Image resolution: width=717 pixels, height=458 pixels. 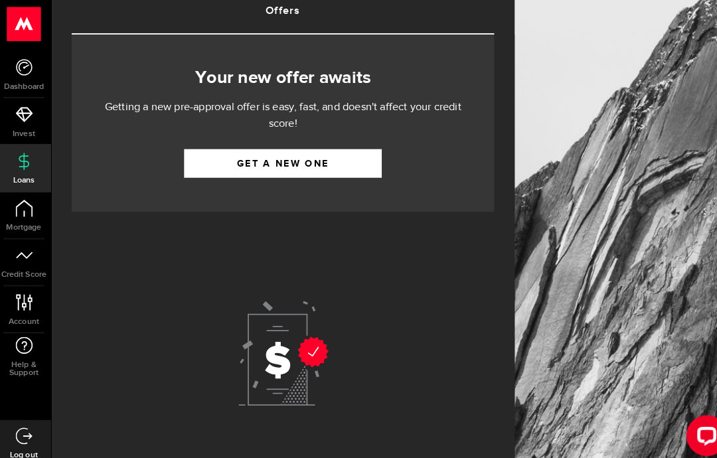 I want to click on h2: Your new offer awaits, so click(x=279, y=80).